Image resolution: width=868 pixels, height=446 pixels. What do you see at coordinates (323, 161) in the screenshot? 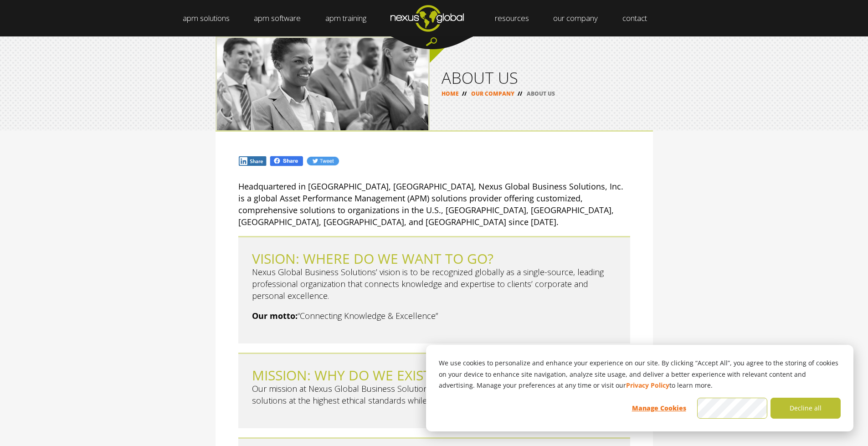
I see `img: Tw.jpg` at bounding box center [323, 161].